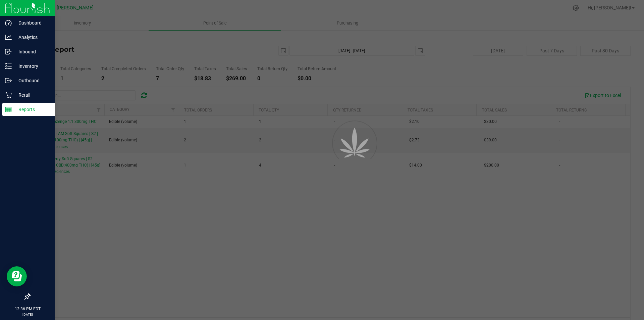 Image resolution: width=644 pixels, height=320 pixels. I want to click on p: Retail, so click(32, 95).